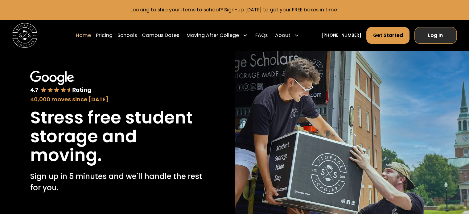  Describe the element at coordinates (25, 35) in the screenshot. I see `img: Storage Scholars main logo` at that location.